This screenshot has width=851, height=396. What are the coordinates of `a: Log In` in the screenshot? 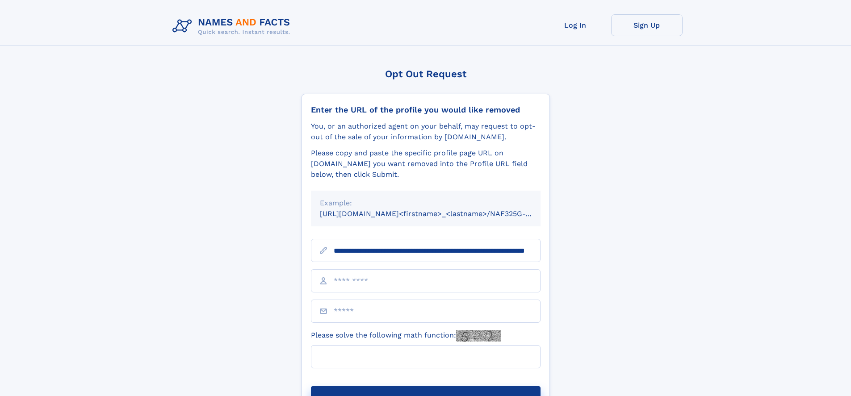 It's located at (575, 25).